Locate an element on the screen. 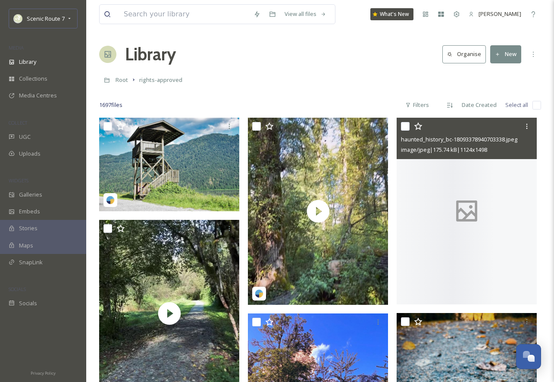 The image size is (554, 382). span: rights-approved is located at coordinates (161, 80).